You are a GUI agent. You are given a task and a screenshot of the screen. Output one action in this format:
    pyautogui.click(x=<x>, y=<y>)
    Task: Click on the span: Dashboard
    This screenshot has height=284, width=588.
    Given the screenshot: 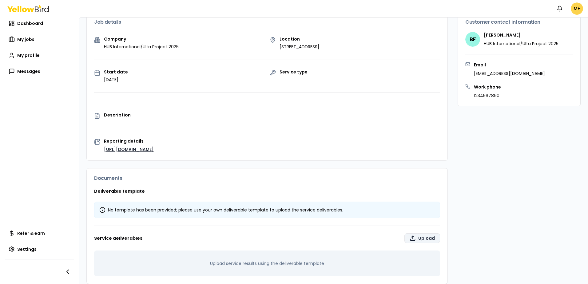 What is the action you would take?
    pyautogui.click(x=30, y=23)
    